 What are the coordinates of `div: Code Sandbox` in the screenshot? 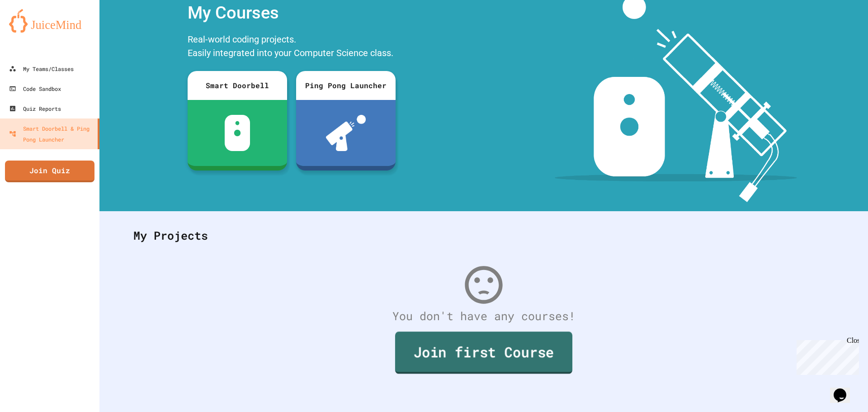 It's located at (35, 89).